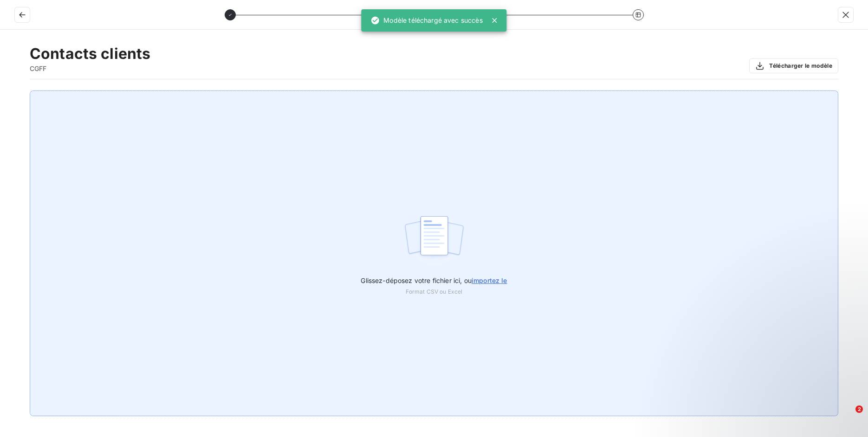  I want to click on button: Télécharger le modèle, so click(794, 66).